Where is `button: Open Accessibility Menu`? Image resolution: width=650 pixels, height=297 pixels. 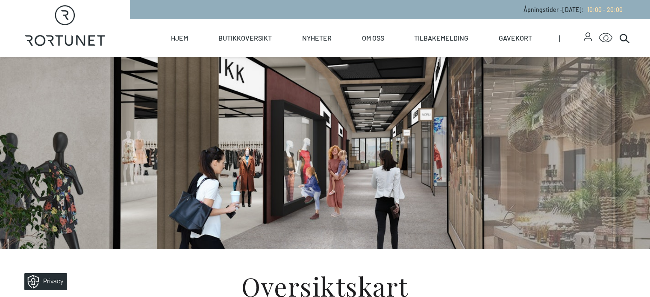 button: Open Accessibility Menu is located at coordinates (606, 38).